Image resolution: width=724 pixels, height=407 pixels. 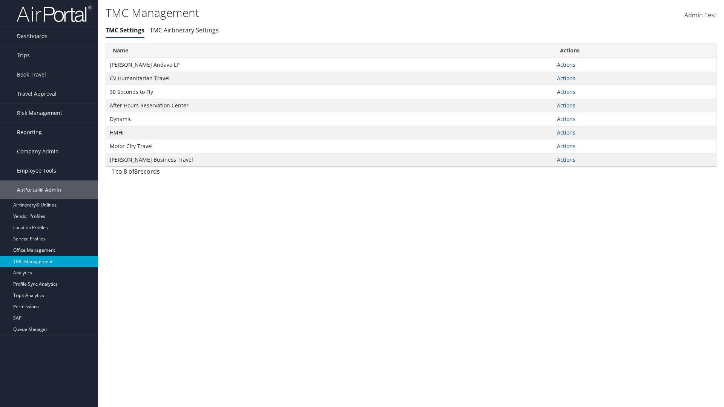 I want to click on td: Dynamic, so click(x=329, y=119).